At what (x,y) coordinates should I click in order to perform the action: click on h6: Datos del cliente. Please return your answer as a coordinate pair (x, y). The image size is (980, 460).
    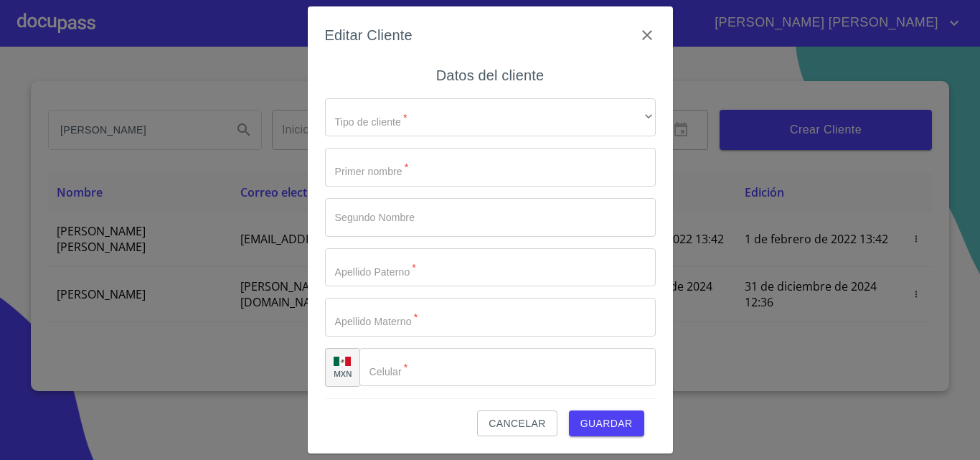
    Looking at the image, I should click on (490, 75).